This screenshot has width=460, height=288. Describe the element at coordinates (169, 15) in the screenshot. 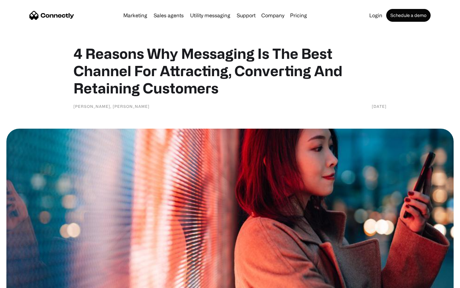

I see `a: Sales agents` at that location.